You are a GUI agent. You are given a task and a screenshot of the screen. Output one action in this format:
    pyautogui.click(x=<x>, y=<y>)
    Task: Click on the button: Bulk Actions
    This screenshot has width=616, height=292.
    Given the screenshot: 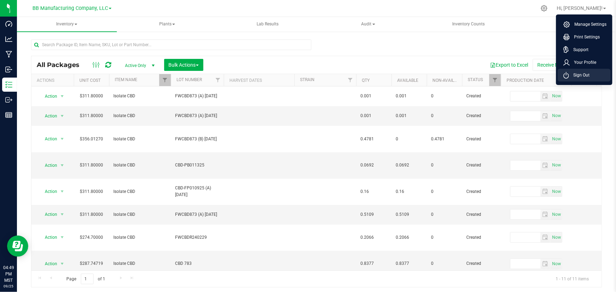 What is the action you would take?
    pyautogui.click(x=184, y=65)
    